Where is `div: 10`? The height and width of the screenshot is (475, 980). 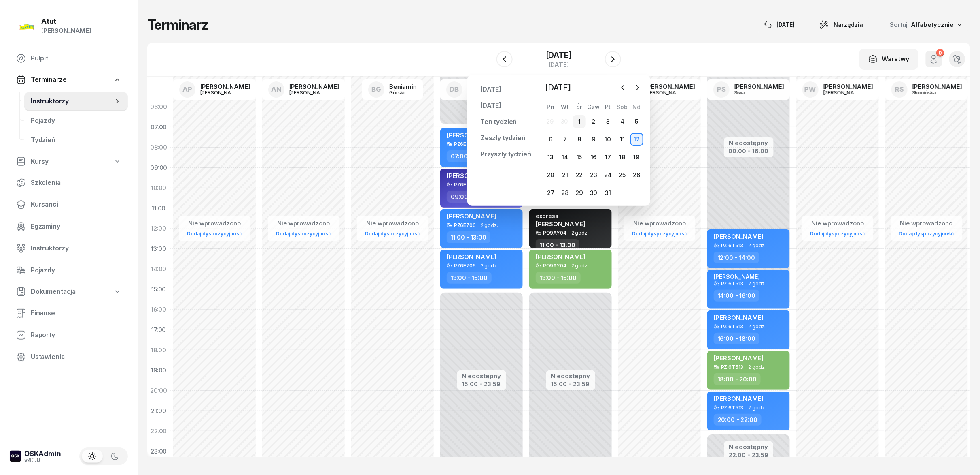 div: 10 is located at coordinates (609, 140).